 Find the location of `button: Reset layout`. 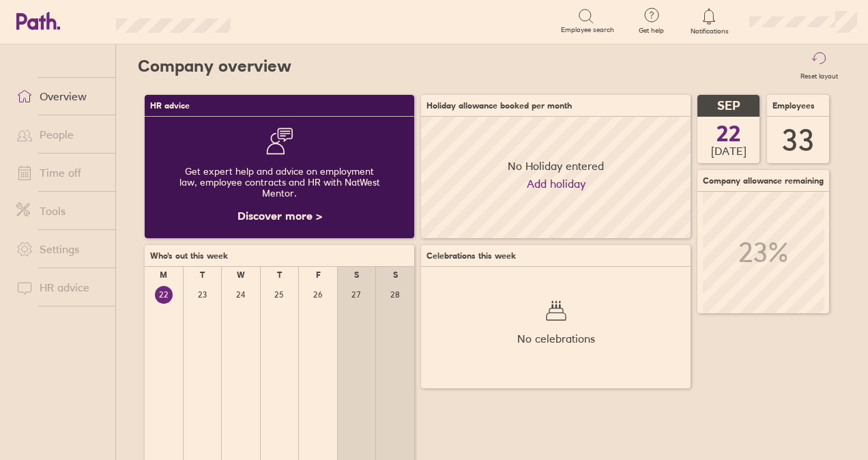

button: Reset layout is located at coordinates (818, 66).